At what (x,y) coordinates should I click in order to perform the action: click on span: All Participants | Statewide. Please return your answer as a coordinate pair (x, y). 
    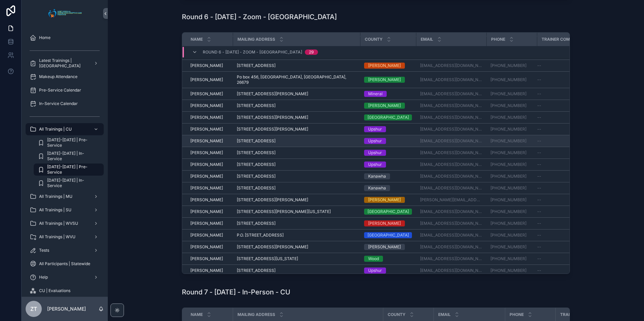
    Looking at the image, I should click on (65, 264).